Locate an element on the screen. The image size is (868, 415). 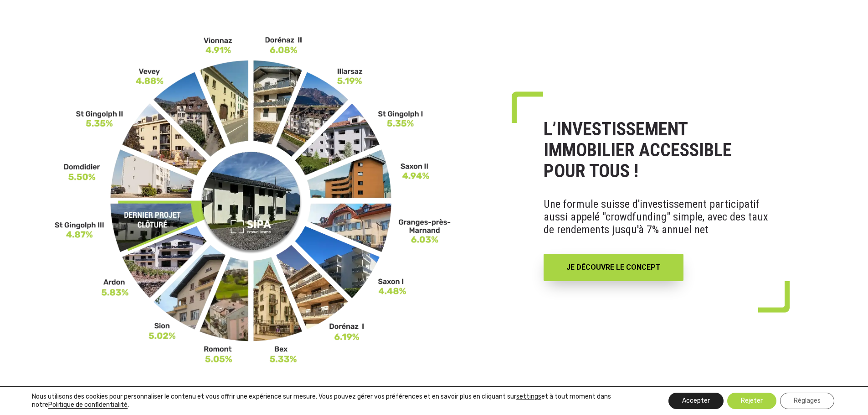
button: Accepter is located at coordinates (696, 401).